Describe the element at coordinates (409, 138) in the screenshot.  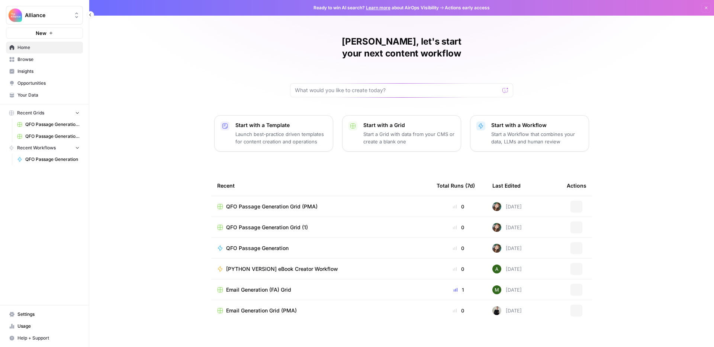
I see `p: Start a Grid with data from your CMS or create a blank one` at that location.